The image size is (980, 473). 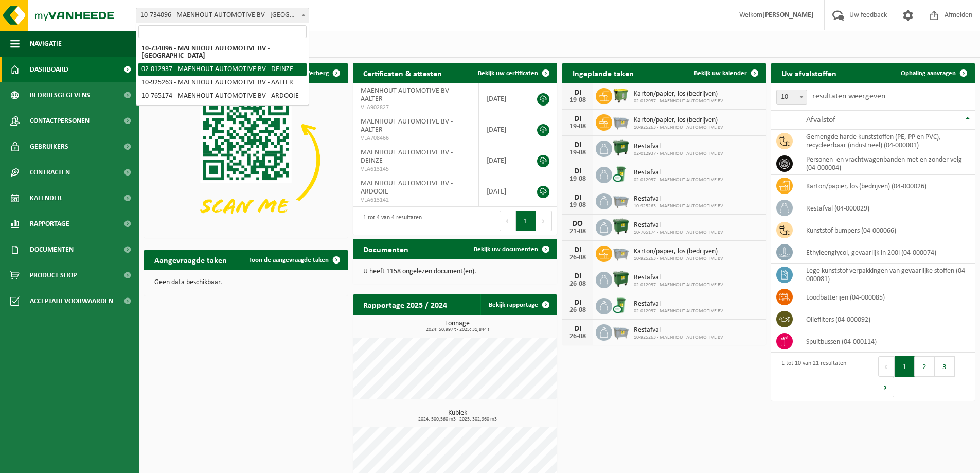 What do you see at coordinates (245, 282) in the screenshot?
I see `p: Geen data beschikbaar.` at bounding box center [245, 282].